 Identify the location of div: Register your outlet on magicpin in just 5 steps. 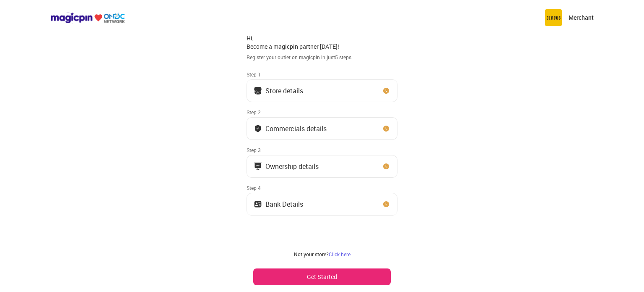
(322, 57).